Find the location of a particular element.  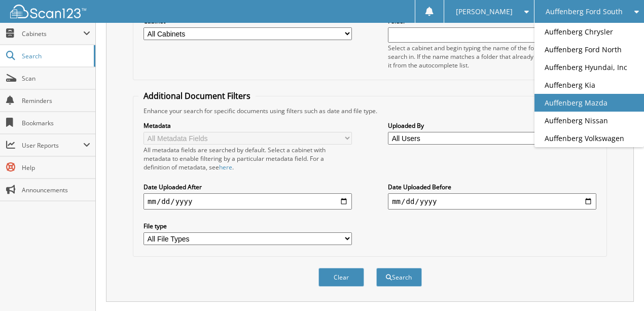

a: Auffenberg Hyundai, Inc is located at coordinates (589, 67).